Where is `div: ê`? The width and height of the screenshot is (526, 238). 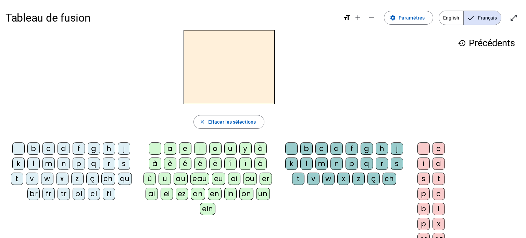
div: ê is located at coordinates (200, 164).